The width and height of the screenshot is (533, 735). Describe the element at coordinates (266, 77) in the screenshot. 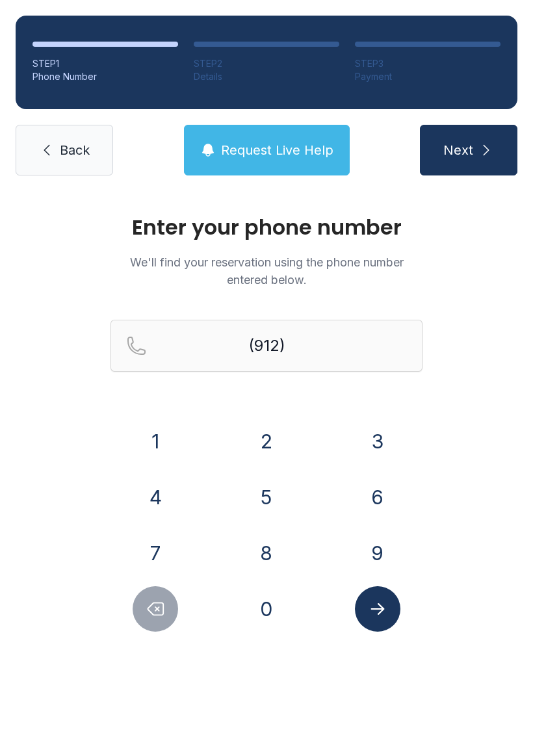

I see `div: Details` at that location.